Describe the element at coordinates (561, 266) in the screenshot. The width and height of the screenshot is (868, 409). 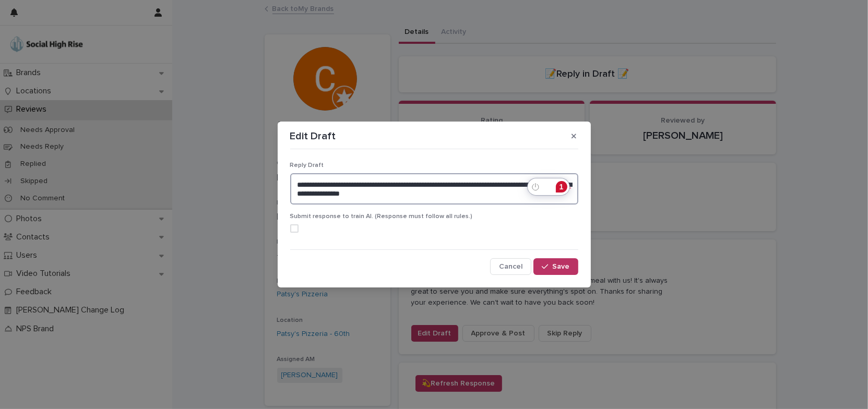
I see `span: Save` at that location.